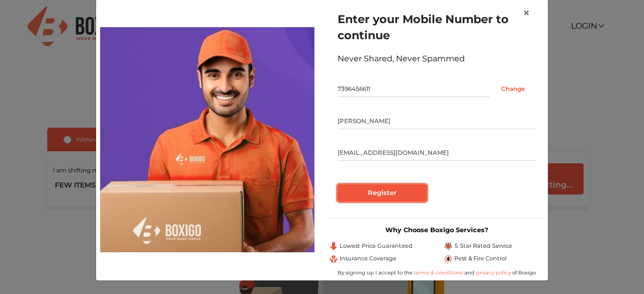 This screenshot has height=294, width=644. What do you see at coordinates (368, 258) in the screenshot?
I see `span: Insurance Coverage` at bounding box center [368, 258].